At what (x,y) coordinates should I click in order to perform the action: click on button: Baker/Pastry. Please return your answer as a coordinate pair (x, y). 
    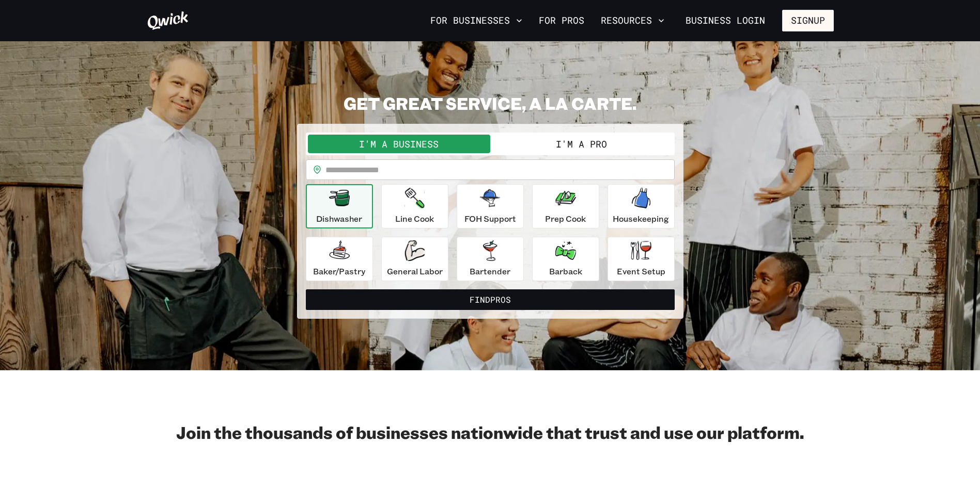
    Looking at the image, I should click on (339, 259).